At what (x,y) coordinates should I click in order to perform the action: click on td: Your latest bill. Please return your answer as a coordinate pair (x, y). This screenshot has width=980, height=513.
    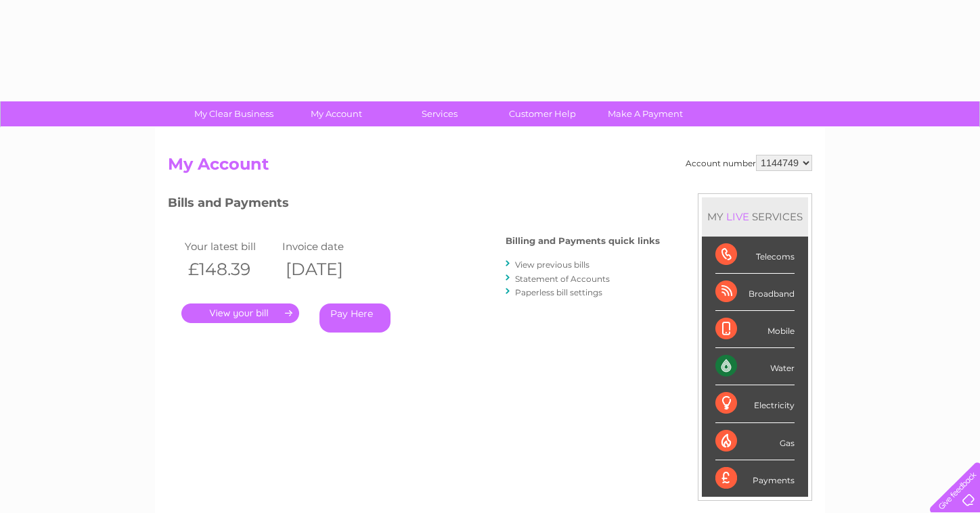
    Looking at the image, I should click on (230, 246).